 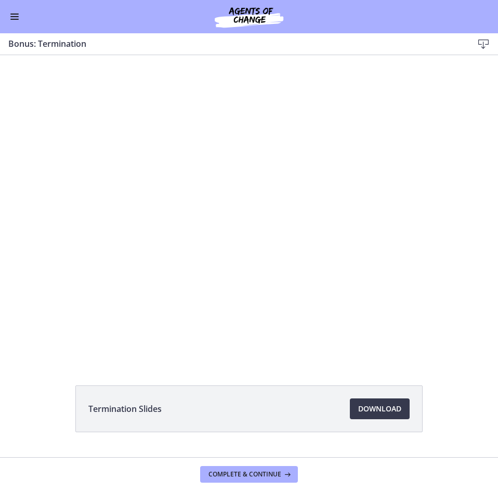 I want to click on a: Download, so click(x=380, y=409).